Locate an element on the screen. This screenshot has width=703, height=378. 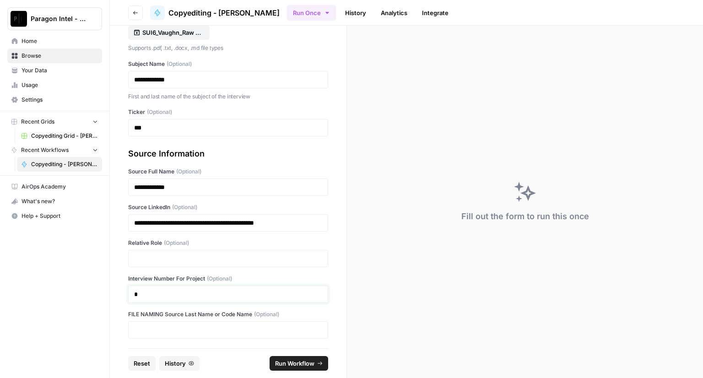
label: FILE NAMING Source Last Name or Code Name is located at coordinates (228, 315).